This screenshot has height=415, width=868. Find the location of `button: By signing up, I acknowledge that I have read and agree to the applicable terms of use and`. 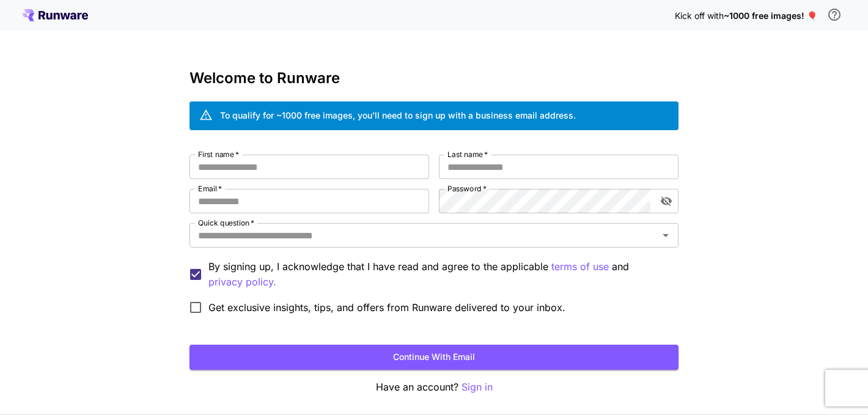

button: By signing up, I acknowledge that I have read and agree to the applicable terms of use and is located at coordinates (242, 282).